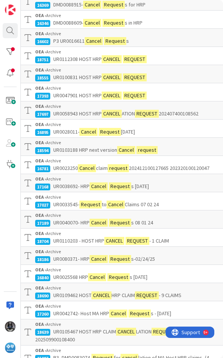  What do you see at coordinates (43, 278) in the screenshot?
I see `div: 16840` at bounding box center [43, 278].